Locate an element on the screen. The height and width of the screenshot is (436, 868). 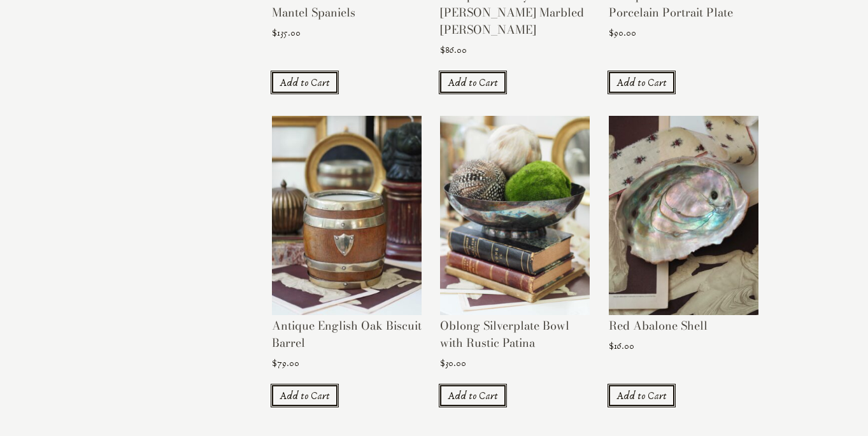
a: Add to cart: “Pair of Lustre Staffordshire Mantel Spaniels” is located at coordinates (304, 82).